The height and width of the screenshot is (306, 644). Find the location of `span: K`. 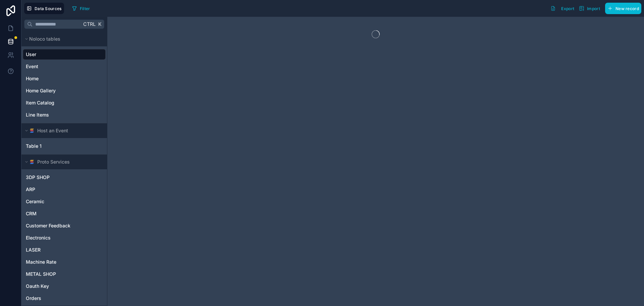

span: K is located at coordinates (100, 24).